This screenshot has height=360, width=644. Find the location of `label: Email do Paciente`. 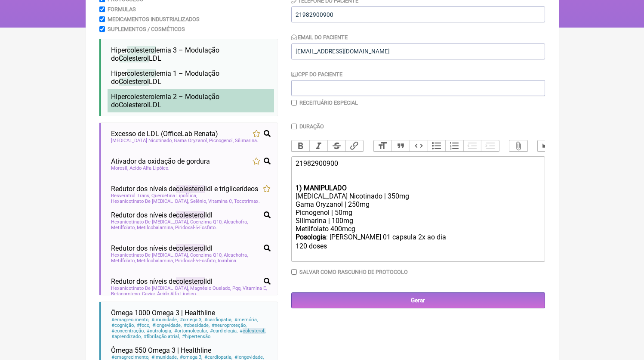

label: Email do Paciente is located at coordinates (320, 37).